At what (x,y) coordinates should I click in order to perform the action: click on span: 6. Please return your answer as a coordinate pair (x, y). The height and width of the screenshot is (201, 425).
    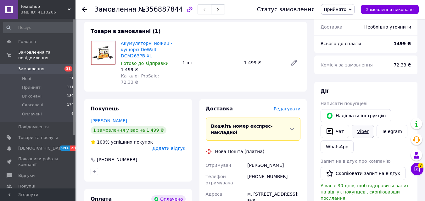
    Looking at the image, I should click on (72, 114).